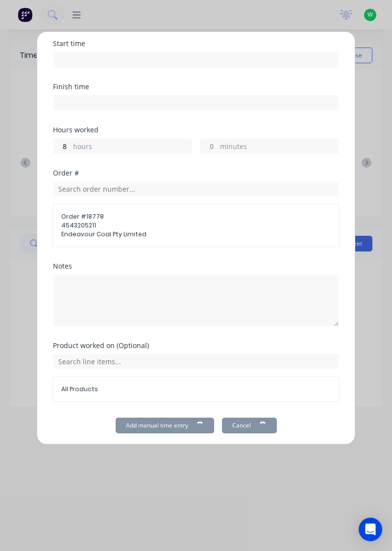 The width and height of the screenshot is (392, 551). Describe the element at coordinates (371, 529) in the screenshot. I see `div: Open Intercom Messenger` at that location.